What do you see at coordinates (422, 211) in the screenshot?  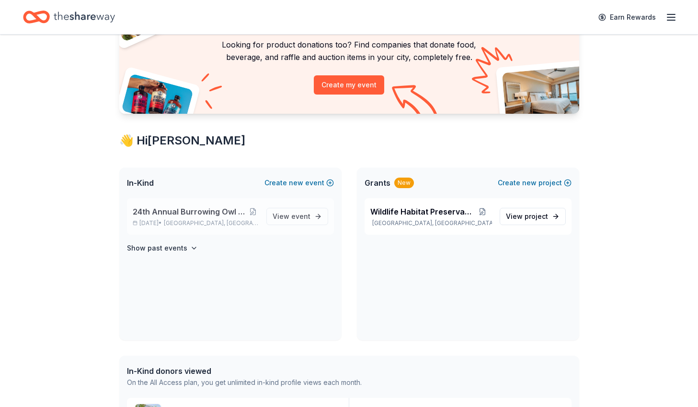 I see `span: Wildlife Habitat Preservation` at bounding box center [422, 211].